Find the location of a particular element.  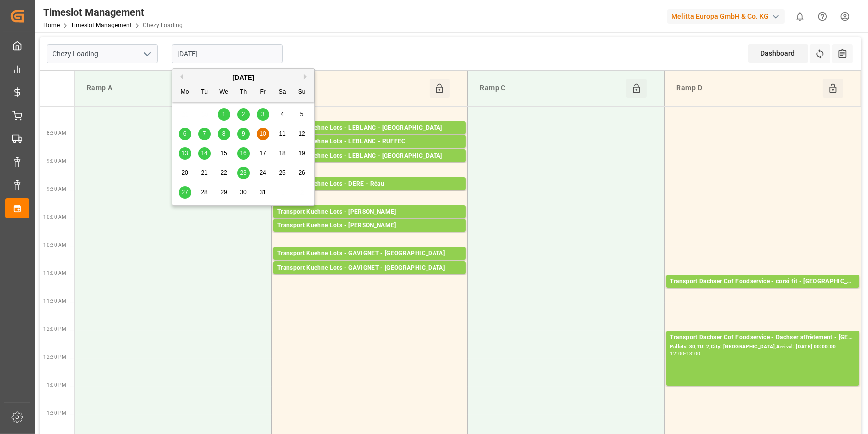

span: 17 is located at coordinates (262, 153).